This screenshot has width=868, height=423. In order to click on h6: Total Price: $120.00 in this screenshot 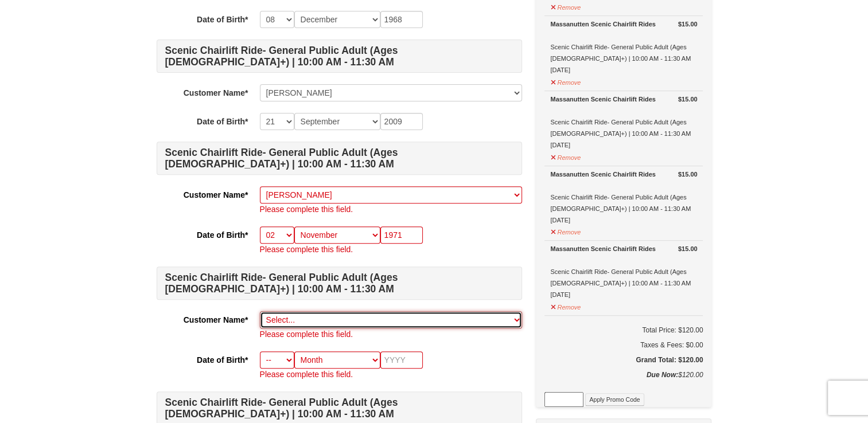, I will do `click(624, 331)`.